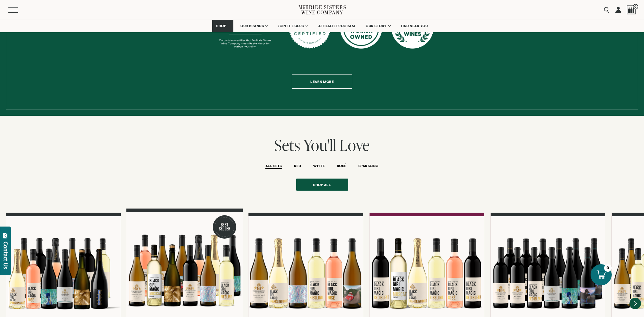 The height and width of the screenshot is (317, 644). I want to click on button: WHITE, so click(319, 166).